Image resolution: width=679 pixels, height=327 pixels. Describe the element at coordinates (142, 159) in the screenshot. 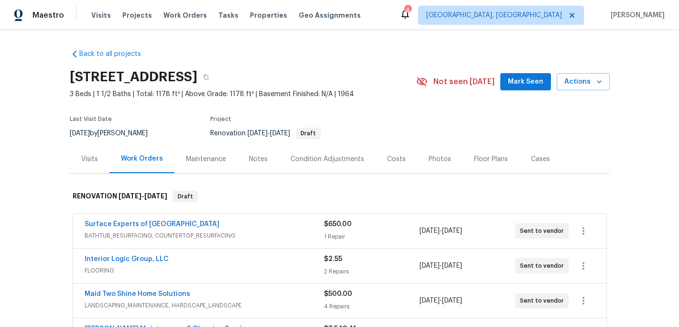

I see `div: Work Orders` at that location.